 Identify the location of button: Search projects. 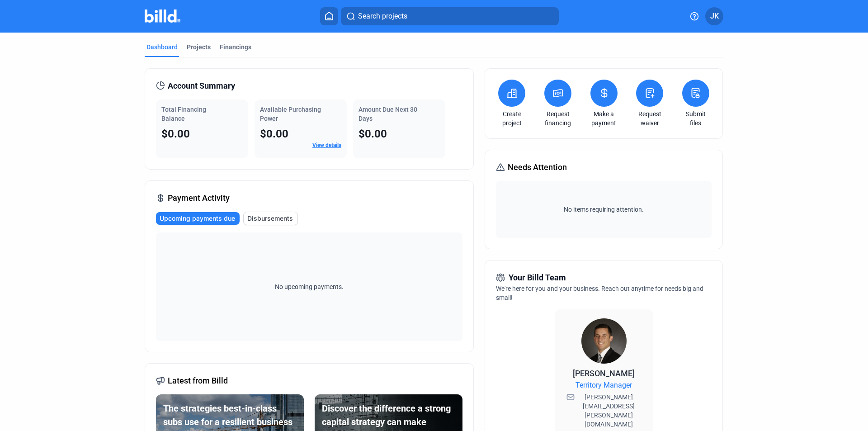
(450, 16).